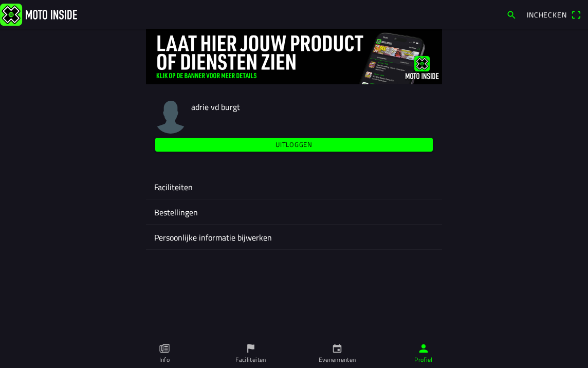  I want to click on img: 4Lg0uCZZgYSq9MW2zyHRs12dBiEH1AZVHKMOLPl0.jpg, so click(294, 57).